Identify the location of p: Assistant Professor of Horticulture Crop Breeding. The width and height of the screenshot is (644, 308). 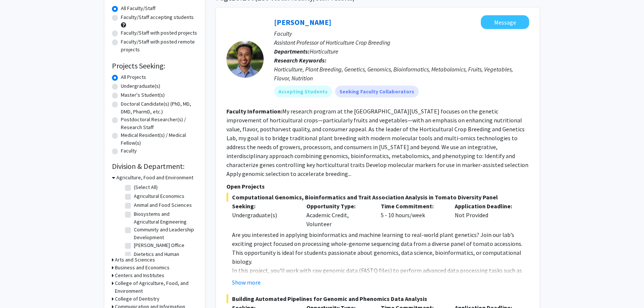
(401, 42).